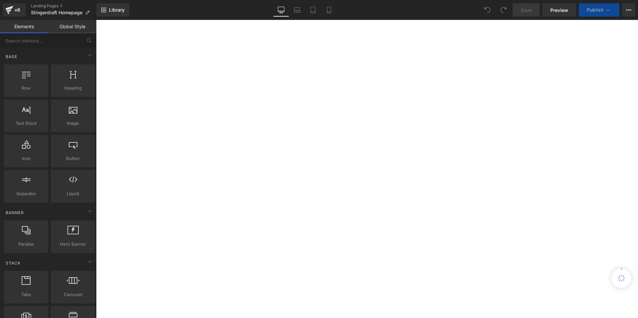 Image resolution: width=638 pixels, height=318 pixels. Describe the element at coordinates (559, 10) in the screenshot. I see `a: Preview` at that location.